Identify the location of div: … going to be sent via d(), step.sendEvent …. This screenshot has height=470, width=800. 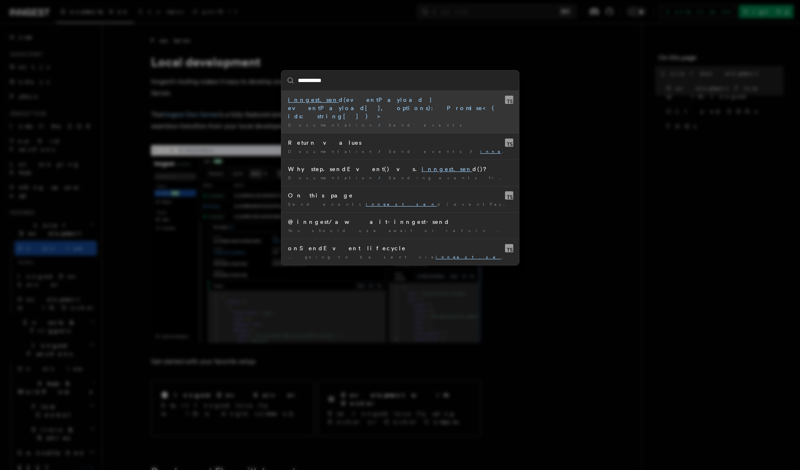
(400, 257).